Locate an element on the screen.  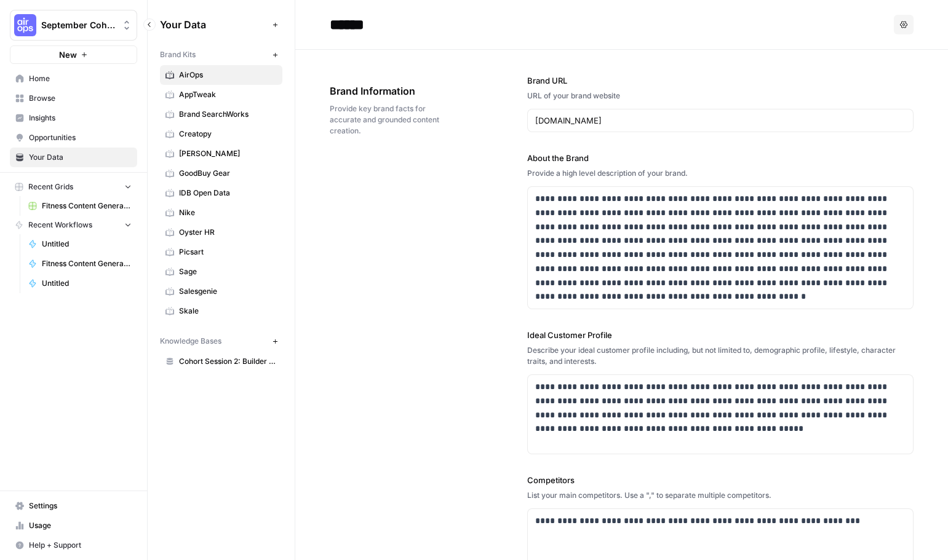
span: Brand Kits is located at coordinates (177, 55).